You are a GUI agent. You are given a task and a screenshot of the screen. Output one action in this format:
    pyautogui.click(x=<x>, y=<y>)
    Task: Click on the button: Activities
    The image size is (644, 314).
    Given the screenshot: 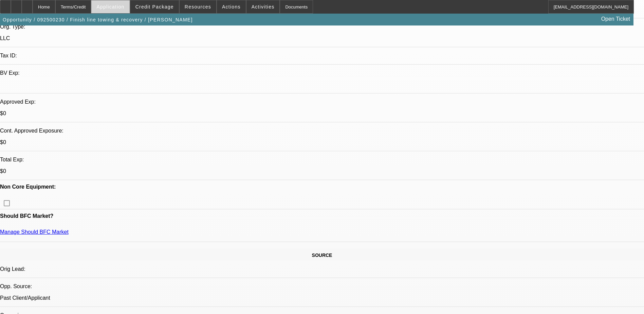 What is the action you would take?
    pyautogui.click(x=263, y=7)
    